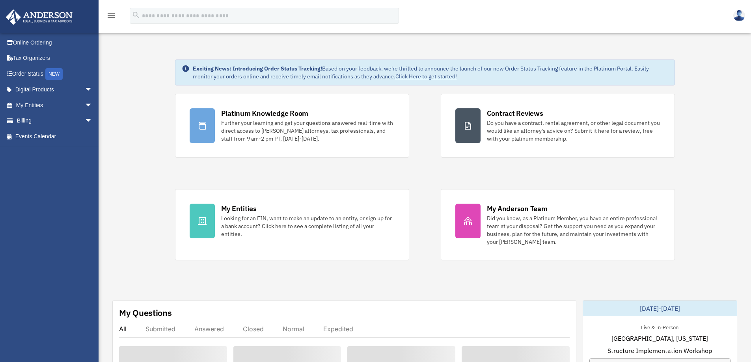 Image resolution: width=751 pixels, height=362 pixels. What do you see at coordinates (426, 77) in the screenshot?
I see `a: Click Here to get started!` at bounding box center [426, 77].